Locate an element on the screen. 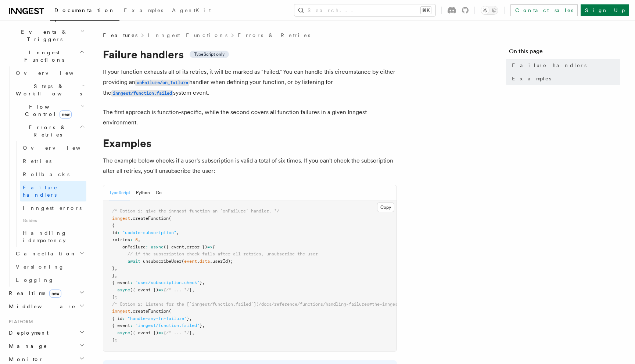 The image size is (635, 364). div: Errors & Retries is located at coordinates (49, 194).